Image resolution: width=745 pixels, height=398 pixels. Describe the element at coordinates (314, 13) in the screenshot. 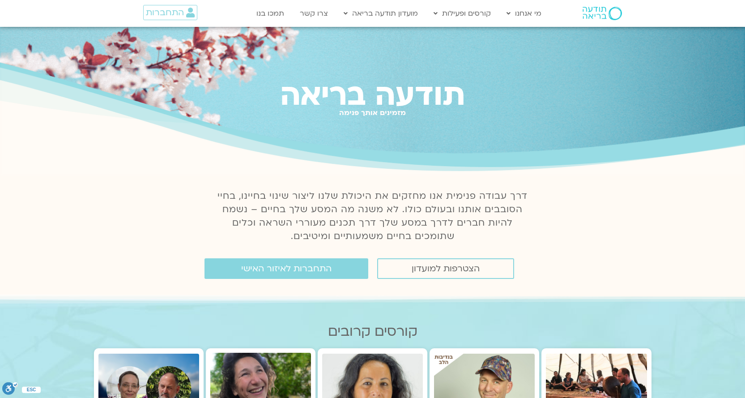

I see `a: צרו קשר` at that location.